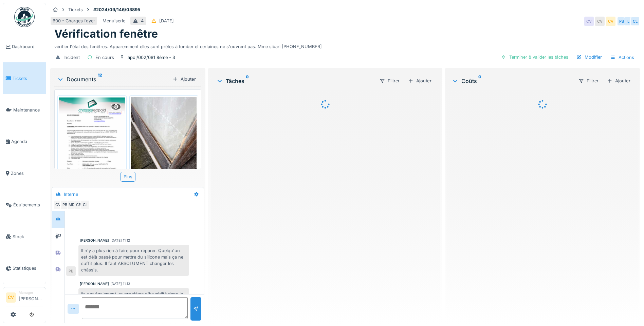 This screenshot has width=644, height=326. Describe the element at coordinates (117, 10) in the screenshot. I see `strong: #2024/09/146/03895` at that location.